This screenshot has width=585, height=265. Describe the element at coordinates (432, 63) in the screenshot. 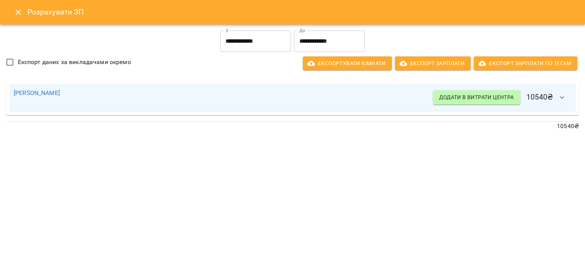

I see `span: Експорт Зарплати` at that location.